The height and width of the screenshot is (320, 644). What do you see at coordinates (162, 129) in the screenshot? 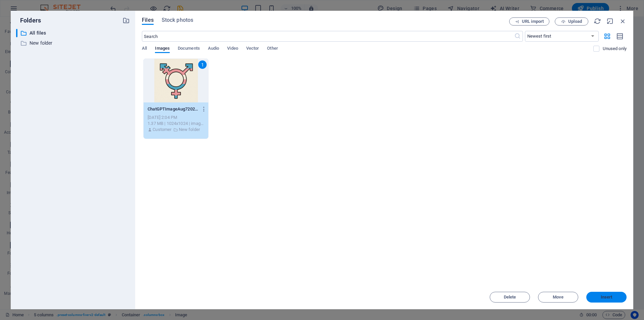
I see `p: Customer` at bounding box center [162, 129].